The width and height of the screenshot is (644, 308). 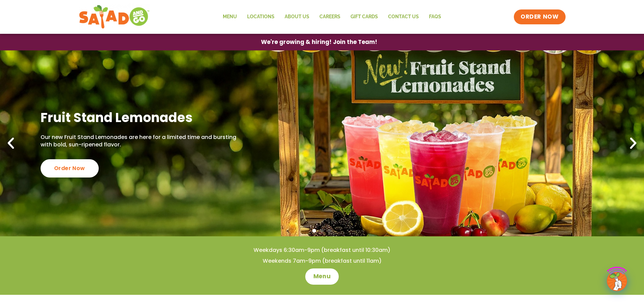 I want to click on span: ORDER NOW, so click(x=540, y=17).